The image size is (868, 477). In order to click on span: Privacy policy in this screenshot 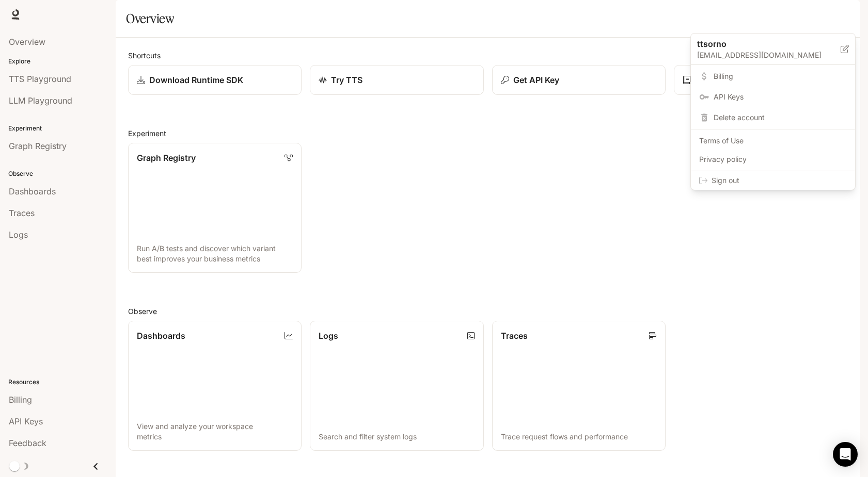, I will do `click(773, 159)`.